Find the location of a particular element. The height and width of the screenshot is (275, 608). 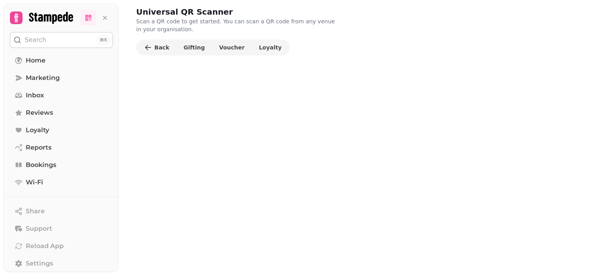

p: Scan a QR code to get started. You can scan a QR code from any venue in your organisation. is located at coordinates (238, 25).